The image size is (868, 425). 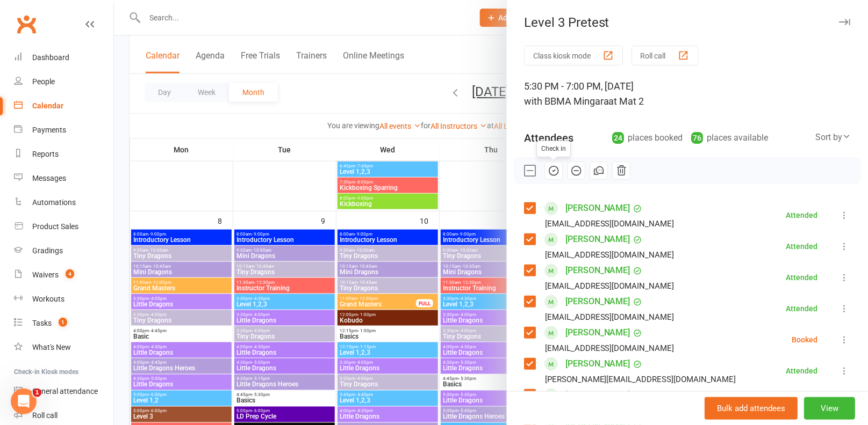 What do you see at coordinates (566, 101) in the screenshot?
I see `span: with BBMA Mingara` at bounding box center [566, 101].